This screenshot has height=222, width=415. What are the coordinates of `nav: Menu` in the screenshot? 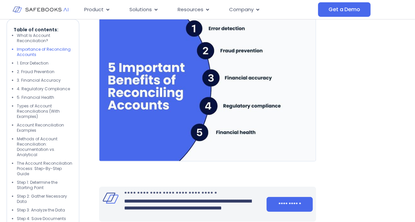 It's located at (198, 10).